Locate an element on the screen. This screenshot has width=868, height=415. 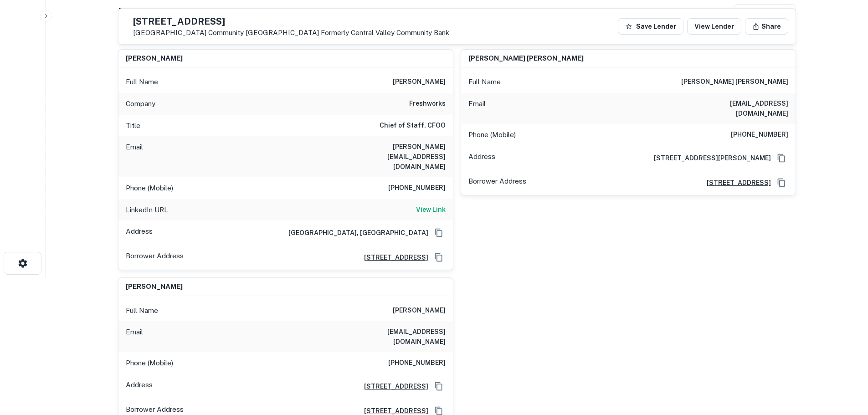
h6: Chief of Staff, CFOO is located at coordinates (412, 126).